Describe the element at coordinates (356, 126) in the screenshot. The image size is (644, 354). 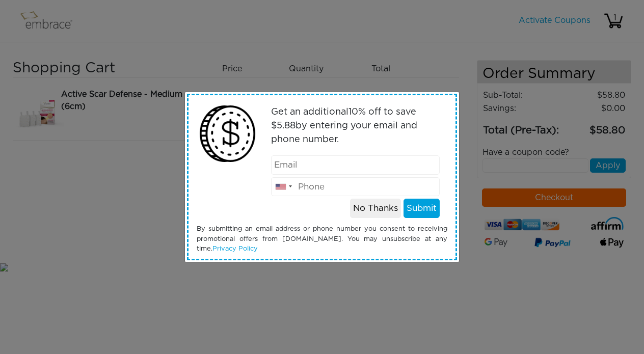
I see `p: Get an additional % off to save $ by entering your email and phone number.` at that location.